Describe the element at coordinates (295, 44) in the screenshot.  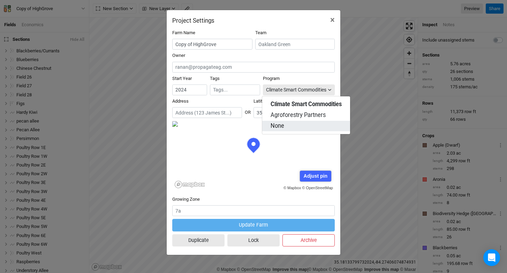
I see `input: Oakland Green` at that location.